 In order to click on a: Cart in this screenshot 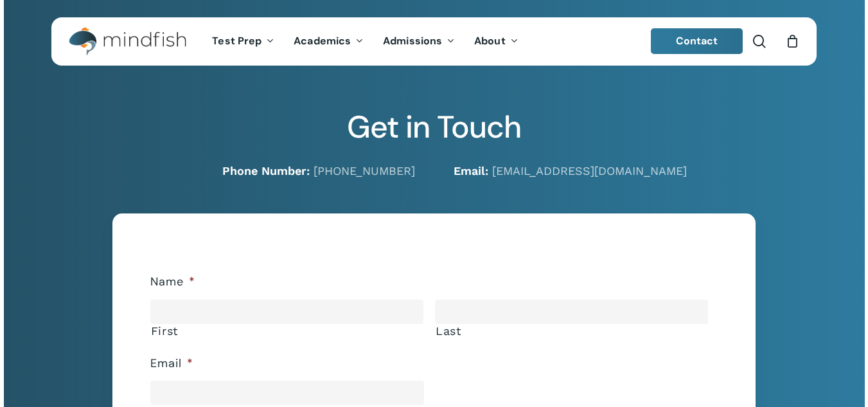, I will do `click(792, 41)`.